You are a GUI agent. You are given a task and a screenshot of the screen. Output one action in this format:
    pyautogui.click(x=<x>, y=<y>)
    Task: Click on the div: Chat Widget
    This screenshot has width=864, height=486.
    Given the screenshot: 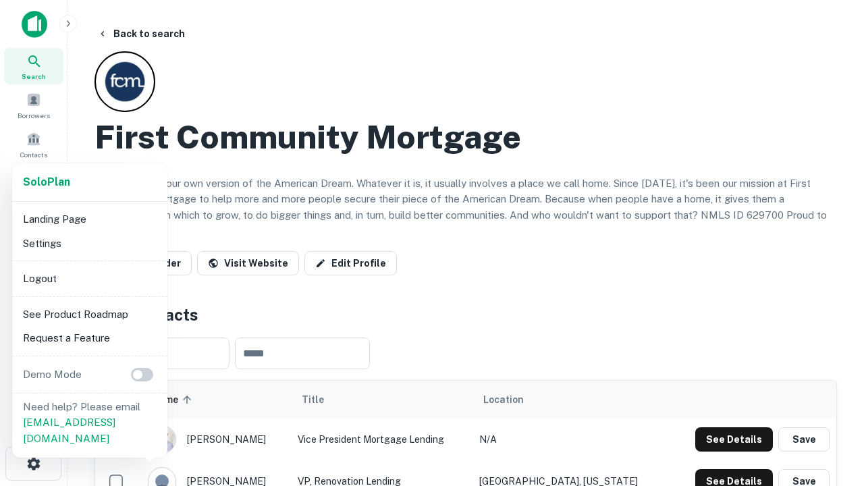 What is the action you would take?
    pyautogui.click(x=831, y=367)
    